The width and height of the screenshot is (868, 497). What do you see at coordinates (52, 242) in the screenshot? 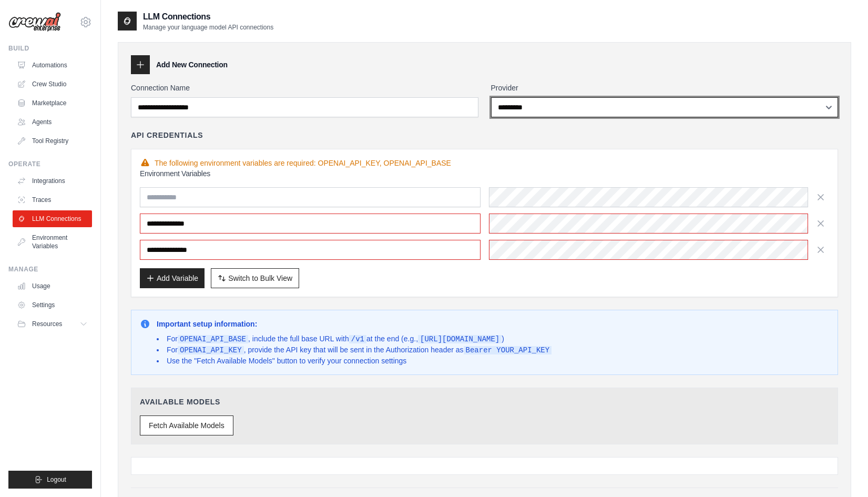
I see `a: Environment Variables` at bounding box center [52, 242].